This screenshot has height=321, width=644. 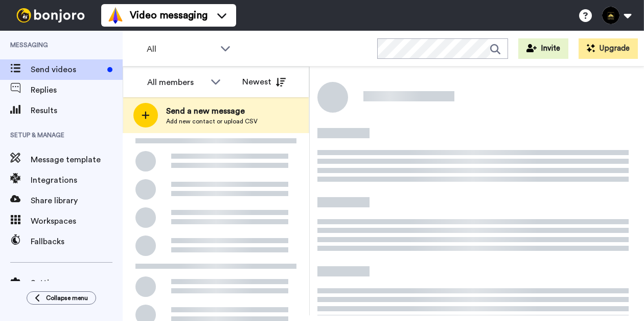 I want to click on span: Send a new message, so click(x=211, y=111).